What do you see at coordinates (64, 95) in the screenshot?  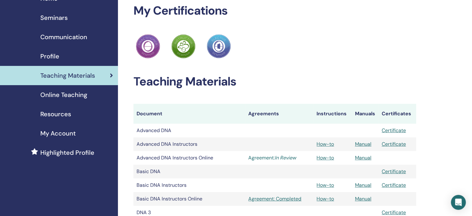 I see `span: Online Teaching` at bounding box center [64, 95].